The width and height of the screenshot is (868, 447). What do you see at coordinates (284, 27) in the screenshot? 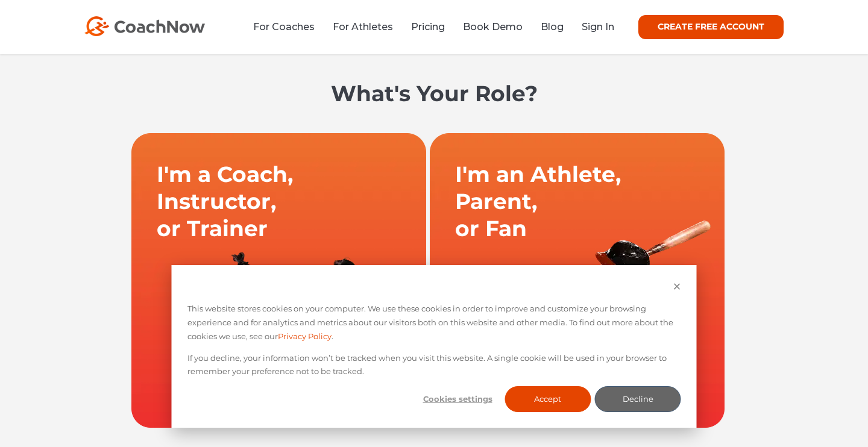
I see `a: For Coaches` at bounding box center [284, 27].